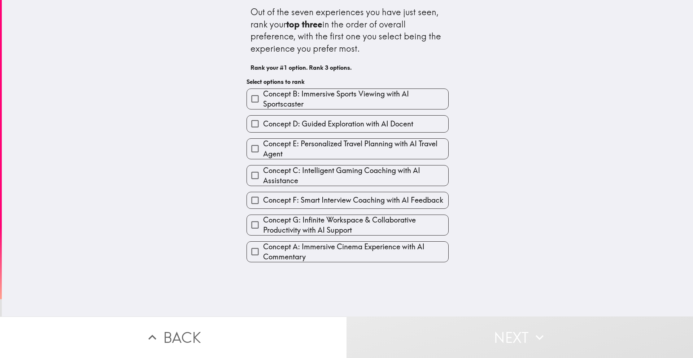 This screenshot has width=693, height=358. I want to click on span: Concept G: Infinite Workspace & Collaborative Productivity with AI Support, so click(356, 225).